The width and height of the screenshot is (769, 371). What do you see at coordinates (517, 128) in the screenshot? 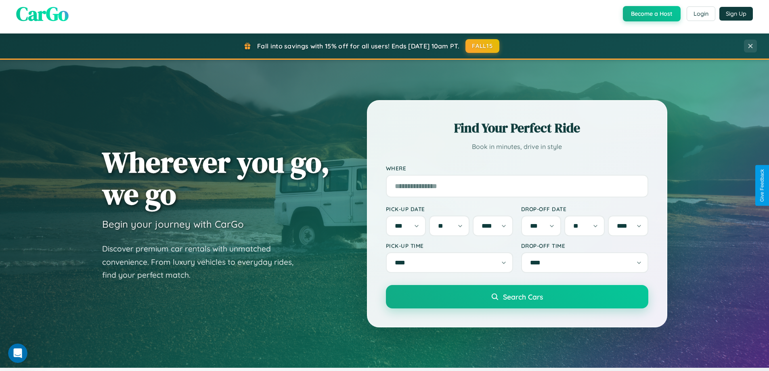
I see `h2: Find Your Perfect Ride` at bounding box center [517, 128].